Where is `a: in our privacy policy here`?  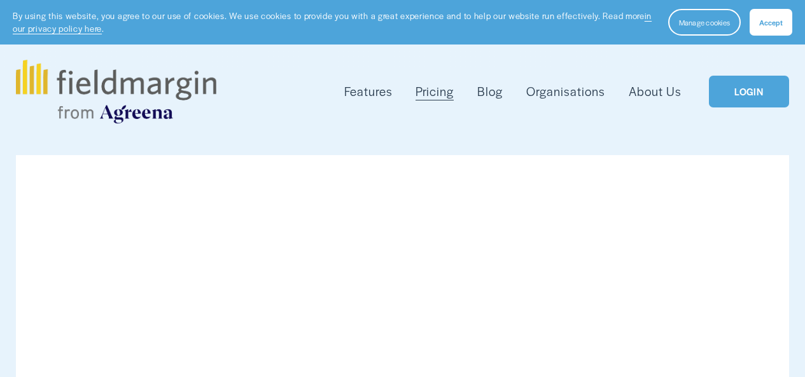 a: in our privacy policy here is located at coordinates (332, 22).